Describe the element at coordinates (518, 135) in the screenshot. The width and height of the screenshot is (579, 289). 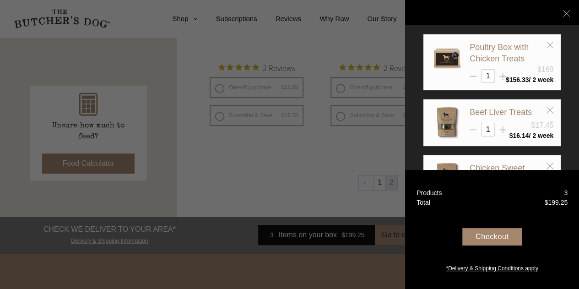
I see `bdi: 16.14` at that location.